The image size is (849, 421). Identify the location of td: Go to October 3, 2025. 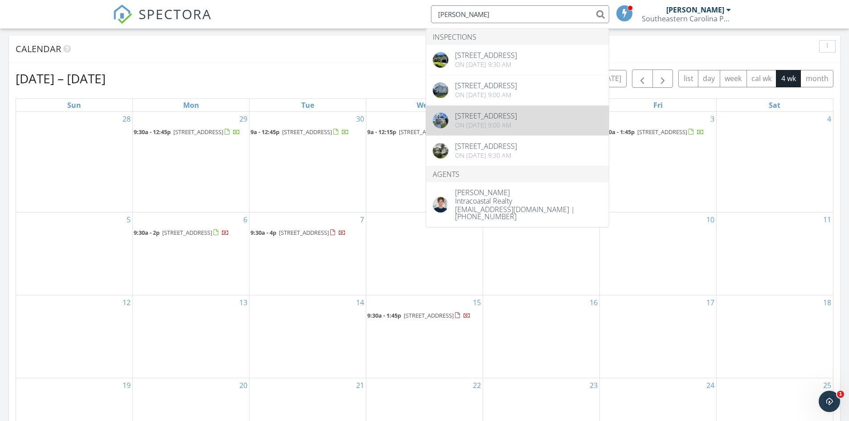
(658, 162).